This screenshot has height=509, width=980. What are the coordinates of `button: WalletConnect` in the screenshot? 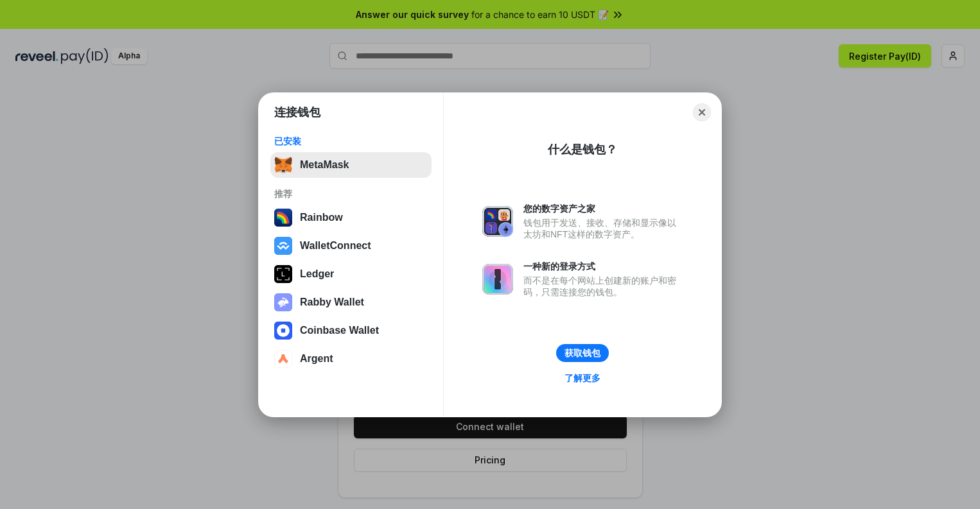 It's located at (351, 246).